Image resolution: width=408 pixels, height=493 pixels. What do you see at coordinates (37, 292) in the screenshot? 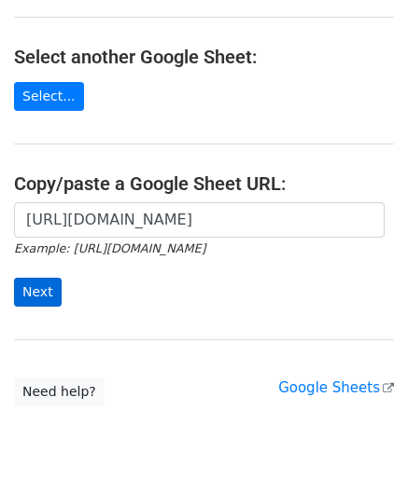
I see `input: Next` at bounding box center [37, 292].